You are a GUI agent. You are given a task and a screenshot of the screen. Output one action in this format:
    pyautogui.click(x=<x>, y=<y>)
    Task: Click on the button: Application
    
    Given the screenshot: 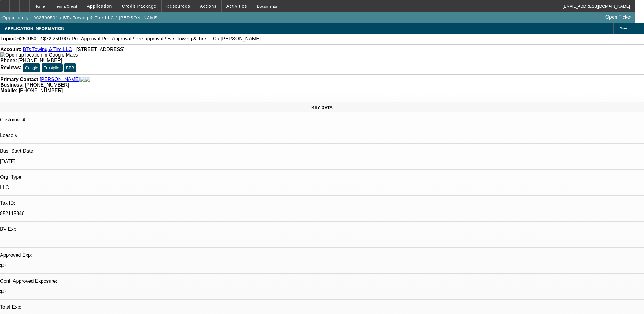 What is the action you would take?
    pyautogui.click(x=100, y=6)
    